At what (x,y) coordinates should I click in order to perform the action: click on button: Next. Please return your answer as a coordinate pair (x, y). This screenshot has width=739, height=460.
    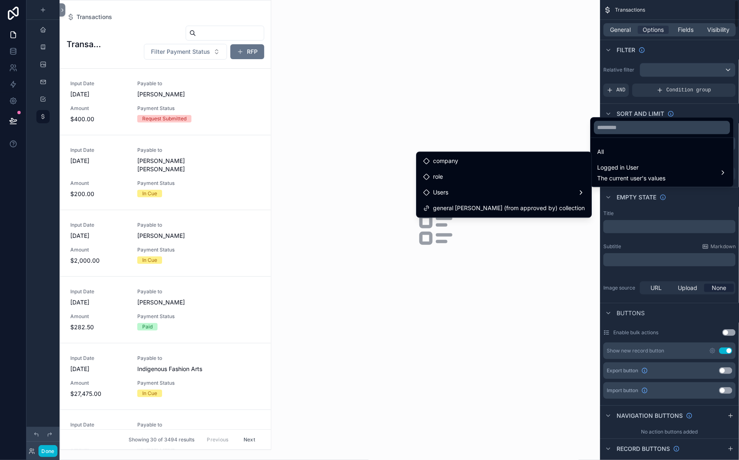
    Looking at the image, I should click on (249, 439).